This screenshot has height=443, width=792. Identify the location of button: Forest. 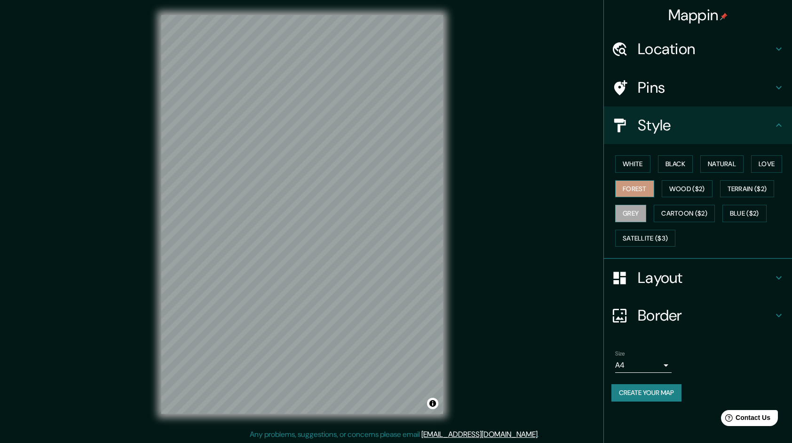
(635, 189).